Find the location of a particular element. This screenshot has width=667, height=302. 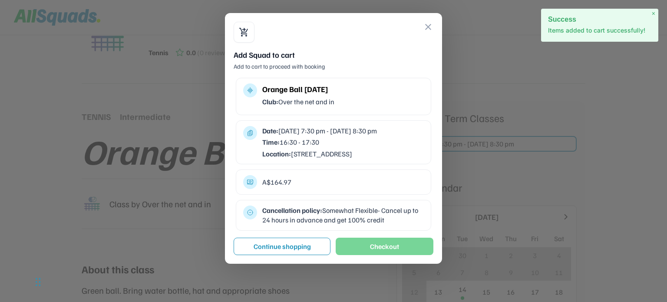

div: Add to cart to proceed with booking is located at coordinates (333, 66).